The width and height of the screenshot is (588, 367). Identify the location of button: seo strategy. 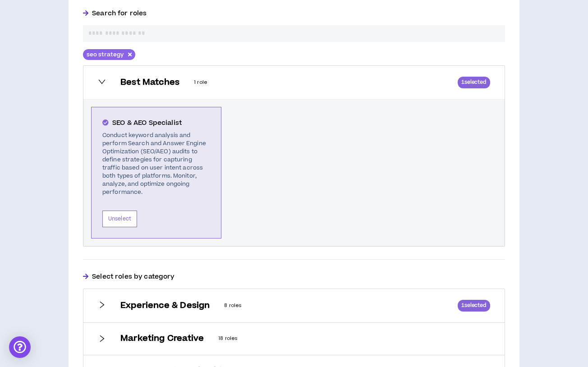
(109, 54).